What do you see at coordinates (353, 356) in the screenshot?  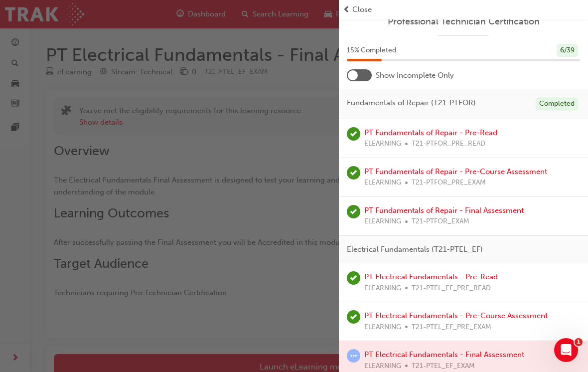 I see `span: learningRecordVerb_ATTEMPT-icon` at bounding box center [353, 356].